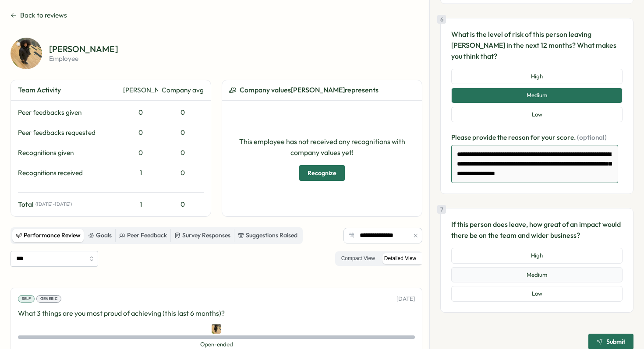  What do you see at coordinates (216, 345) in the screenshot?
I see `span: Open-ended` at bounding box center [216, 345].